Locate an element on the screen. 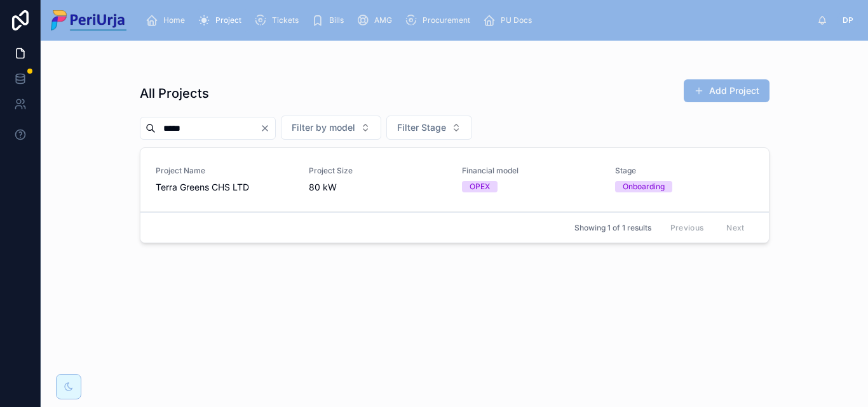 Image resolution: width=868 pixels, height=407 pixels. div: OPEX is located at coordinates (479, 187).